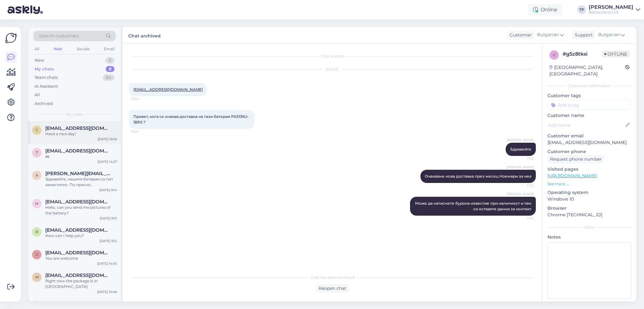 This screenshot has height=309, width=644. I want to click on input: Add name, so click(586, 125).